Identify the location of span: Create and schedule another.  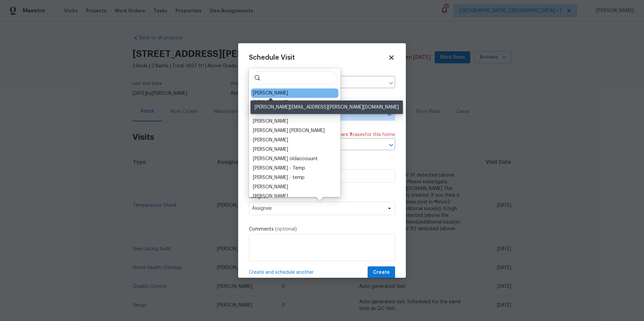
(281, 273).